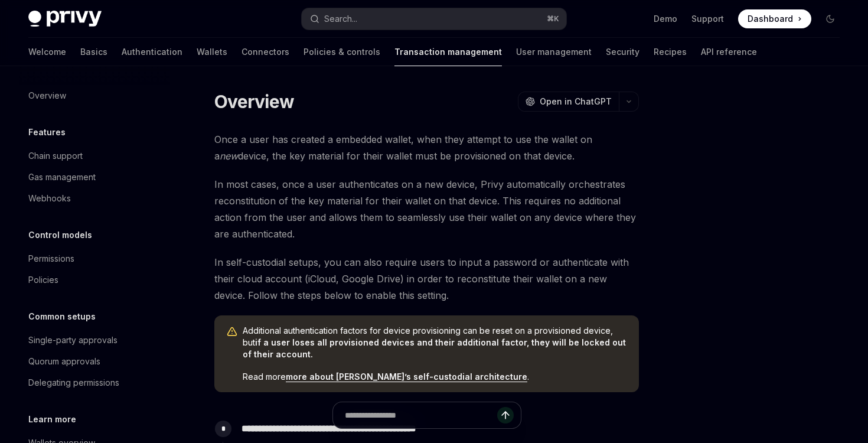 The image size is (868, 443). Describe the element at coordinates (94, 259) in the screenshot. I see `a: Permissions` at that location.